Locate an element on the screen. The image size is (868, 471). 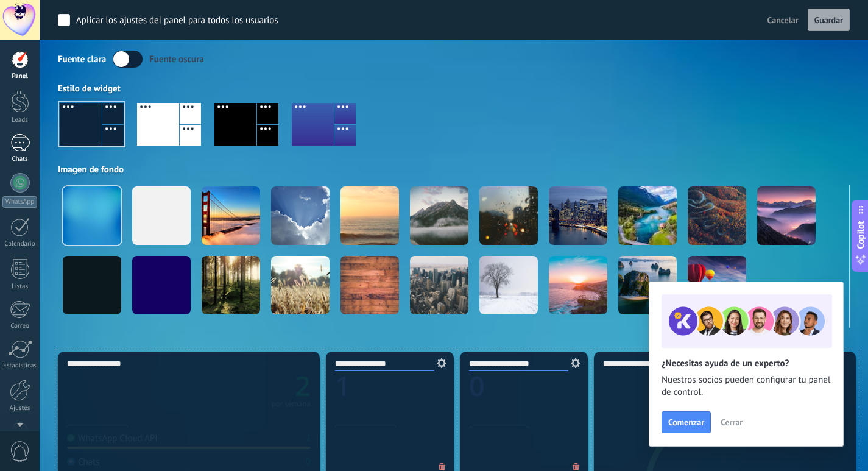
button: Cancelar is located at coordinates (783, 20).